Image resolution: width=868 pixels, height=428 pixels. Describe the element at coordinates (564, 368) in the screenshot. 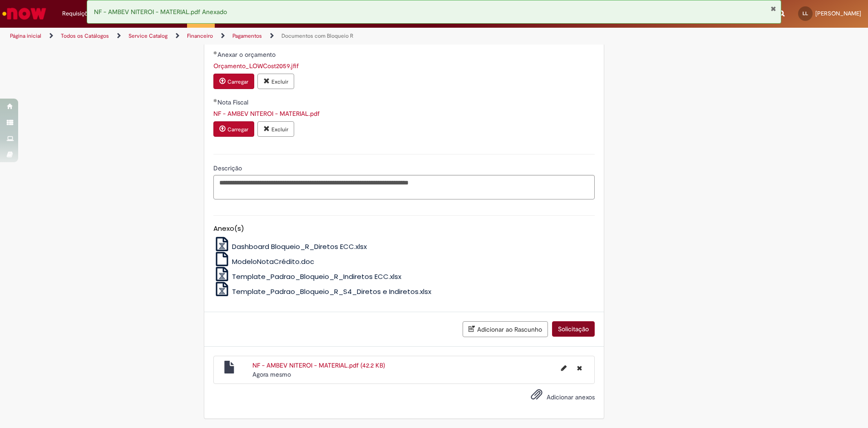

I see `button: Editar nome de arquivo NF - AMBEV NITEROI - MATERIAL.pdf` at that location.